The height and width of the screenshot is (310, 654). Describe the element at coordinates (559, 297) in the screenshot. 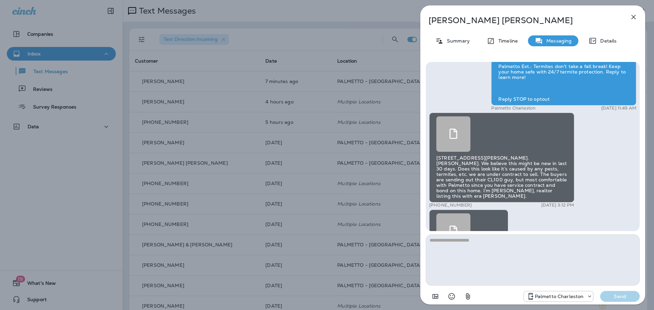

I see `div: +1 (843) 277-8322` at that location.